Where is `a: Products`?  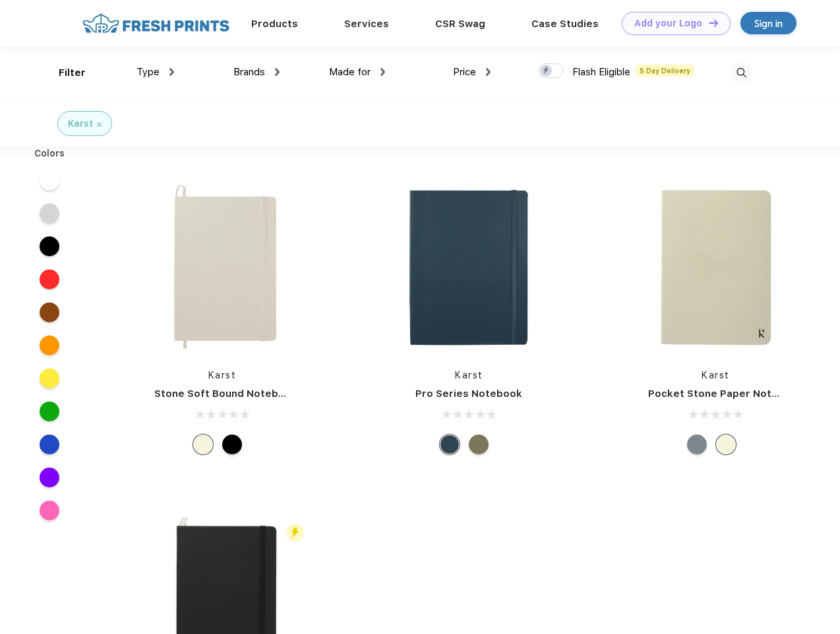 a: Products is located at coordinates (275, 24).